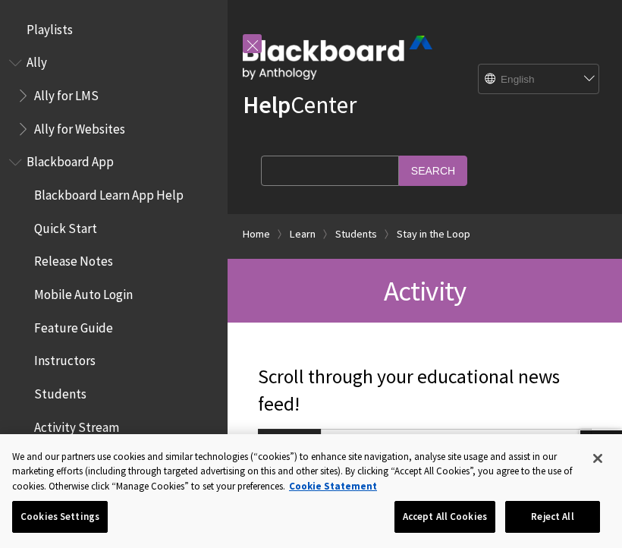 This screenshot has width=622, height=548. What do you see at coordinates (114, 30) in the screenshot?
I see `nav: Book outline for Playlists` at bounding box center [114, 30].